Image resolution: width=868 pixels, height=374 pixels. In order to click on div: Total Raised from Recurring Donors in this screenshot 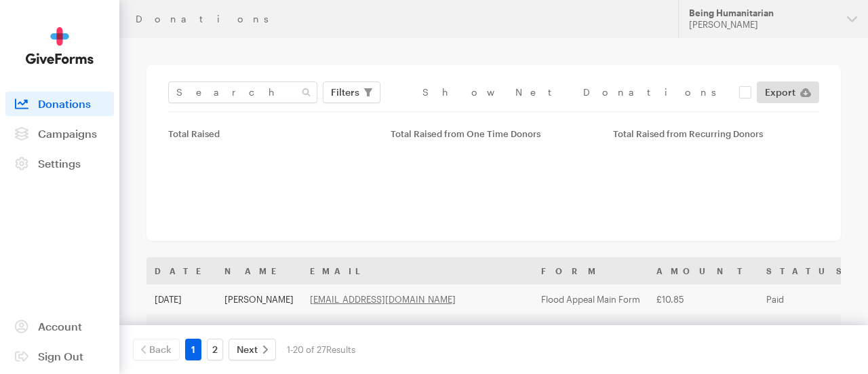, I will do `click(716, 134)`.